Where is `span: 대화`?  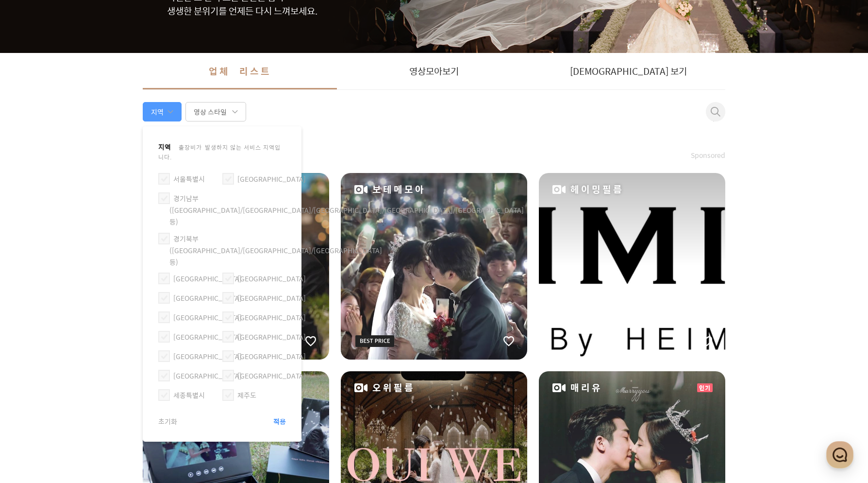 span: 대화 is located at coordinates (94, 327).